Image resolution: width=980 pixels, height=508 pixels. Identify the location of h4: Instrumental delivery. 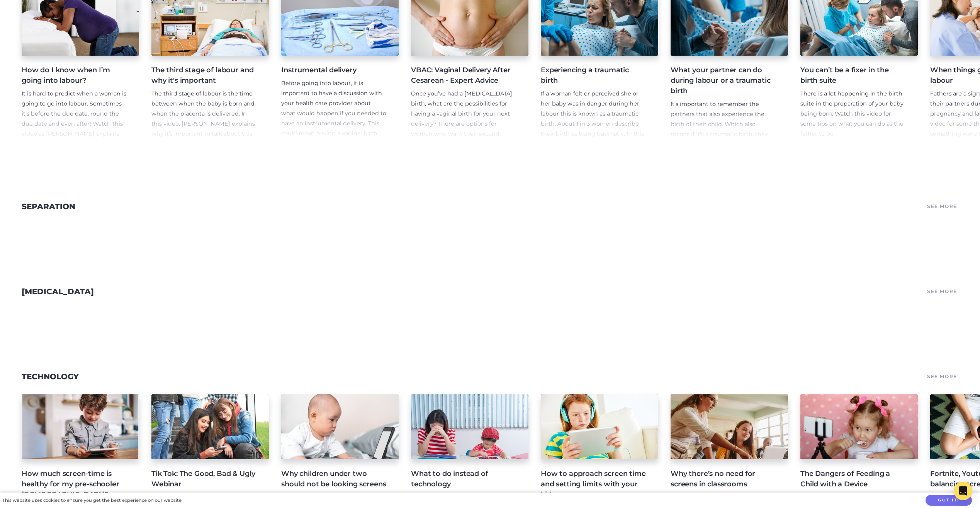
(334, 70).